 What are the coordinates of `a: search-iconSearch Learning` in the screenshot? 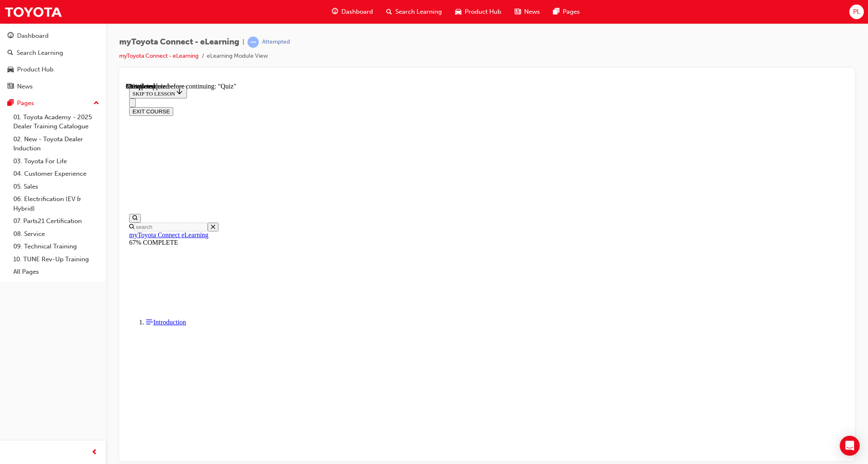 It's located at (414, 11).